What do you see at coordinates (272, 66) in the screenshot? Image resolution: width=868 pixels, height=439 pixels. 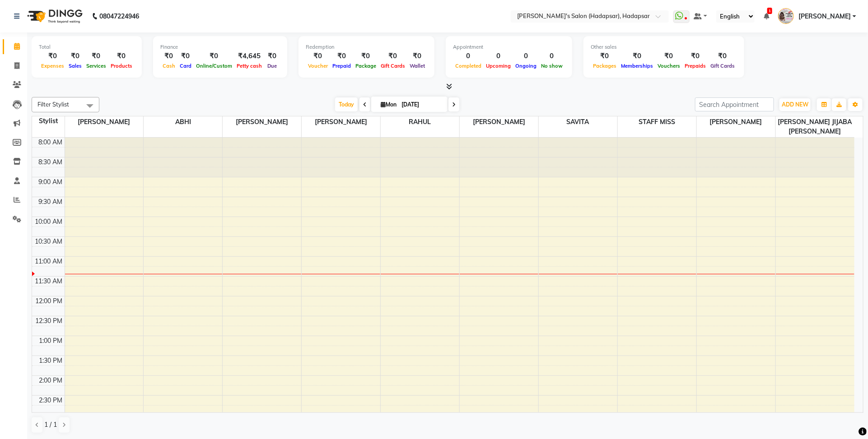 I see `span: Due` at bounding box center [272, 66].